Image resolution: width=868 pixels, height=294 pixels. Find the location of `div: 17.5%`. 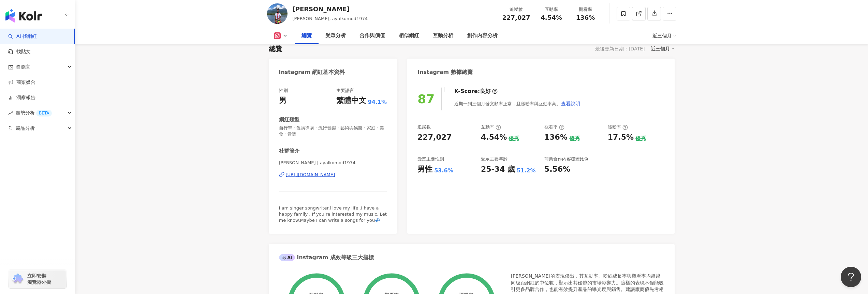

div: 17.5% is located at coordinates (620, 137).